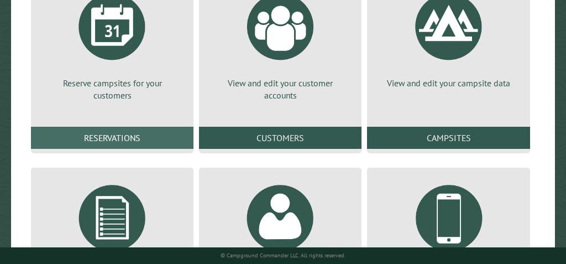 This screenshot has width=566, height=264. What do you see at coordinates (449, 138) in the screenshot?
I see `a: Campsites` at bounding box center [449, 138].